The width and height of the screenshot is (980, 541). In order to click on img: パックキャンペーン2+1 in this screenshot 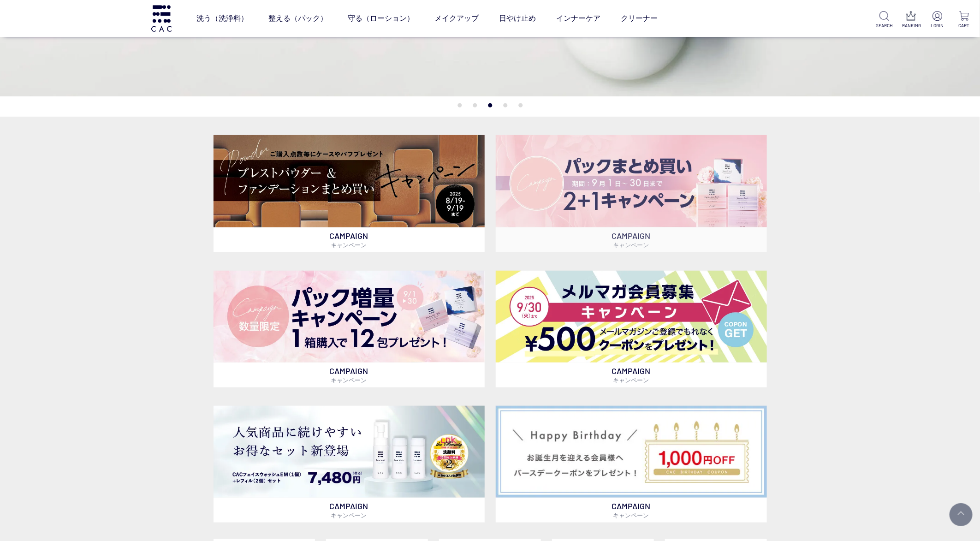, I will do `click(632, 181)`.